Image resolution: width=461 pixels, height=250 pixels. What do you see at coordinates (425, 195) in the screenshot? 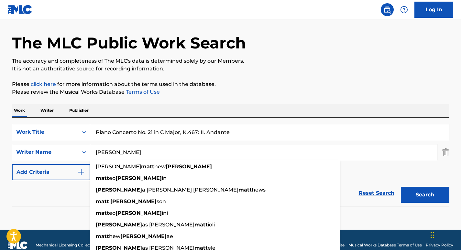
I see `button: Search` at bounding box center [425, 195].